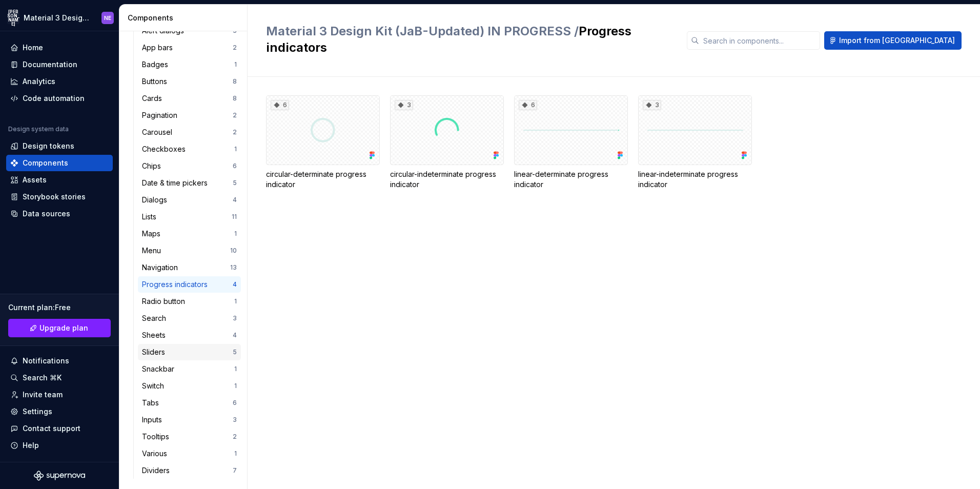 The image size is (980, 489). I want to click on a: Analytics, so click(60, 82).